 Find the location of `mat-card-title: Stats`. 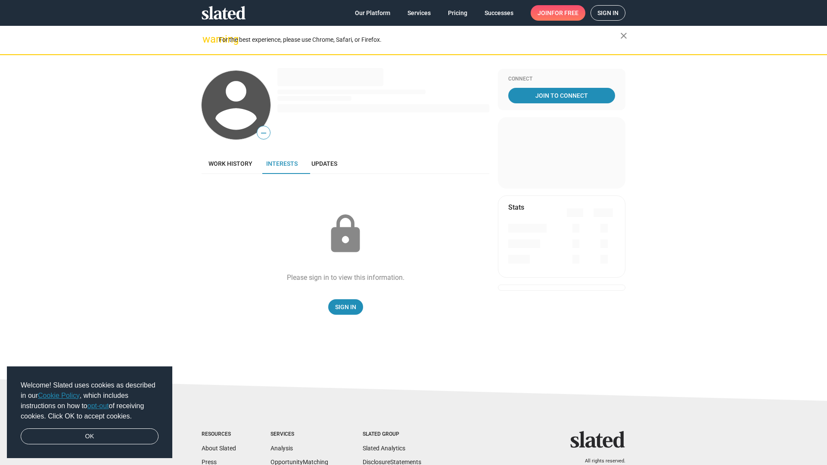

mat-card-title: Stats is located at coordinates (516, 207).